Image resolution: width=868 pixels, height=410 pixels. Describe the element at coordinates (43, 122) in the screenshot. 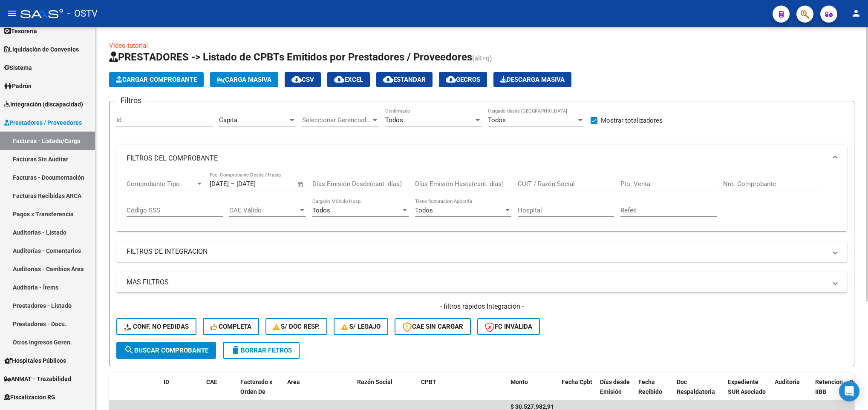

I see `span: Prestadores / Proveedores` at that location.